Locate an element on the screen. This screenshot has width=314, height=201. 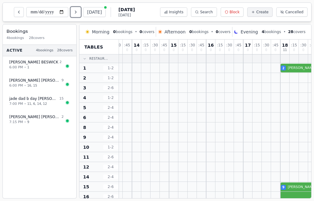
span: 11, 6, 14, 12 is located at coordinates (37, 104).